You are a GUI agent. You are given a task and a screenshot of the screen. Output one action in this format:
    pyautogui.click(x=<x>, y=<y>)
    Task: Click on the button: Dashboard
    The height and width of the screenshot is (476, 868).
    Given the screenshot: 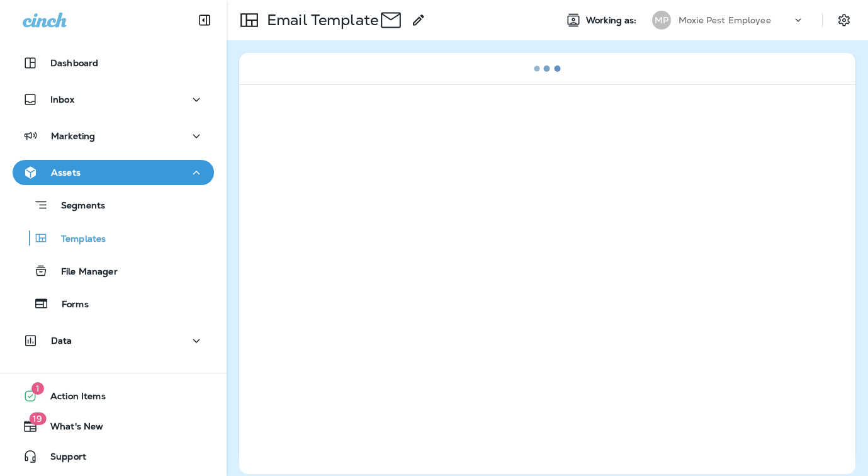 What is the action you would take?
    pyautogui.click(x=114, y=63)
    